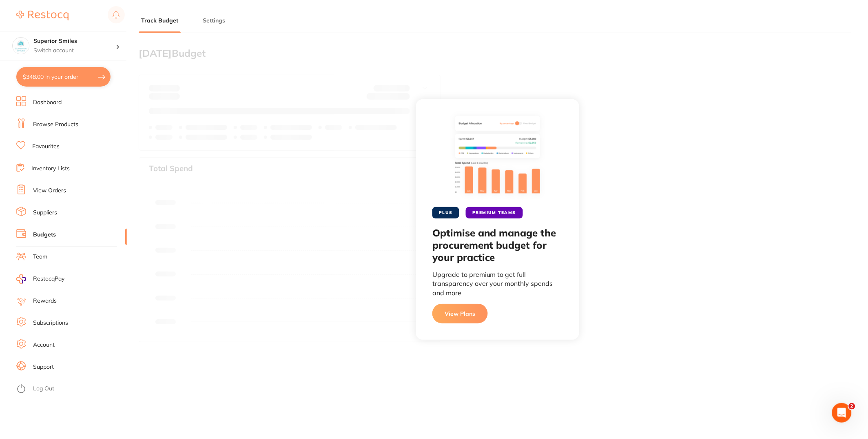 Image resolution: width=868 pixels, height=439 pixels. Describe the element at coordinates (44, 367) in the screenshot. I see `a: Support` at that location.